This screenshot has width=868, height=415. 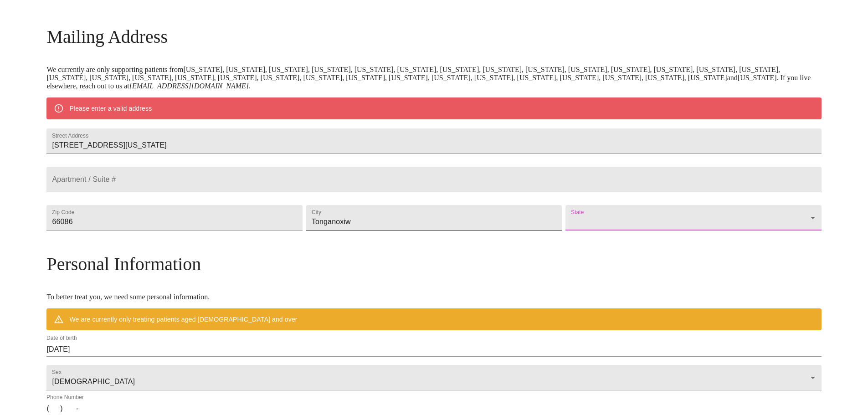 I want to click on h3: Mailing Address, so click(x=434, y=37).